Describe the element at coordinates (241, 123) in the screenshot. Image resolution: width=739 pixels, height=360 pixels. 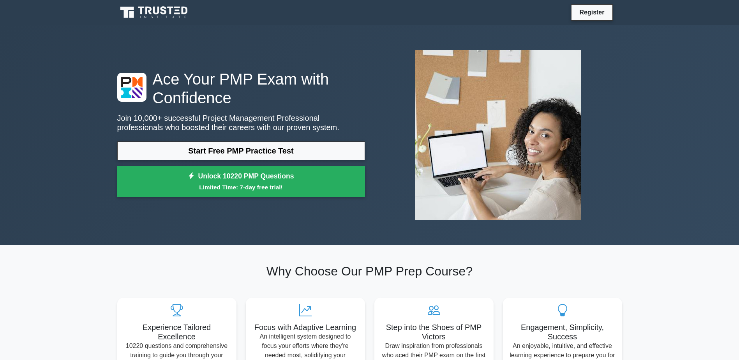
I see `p: Join 10,000+ successful Project Management Professional professionals who boosted their careers w...` at that location.